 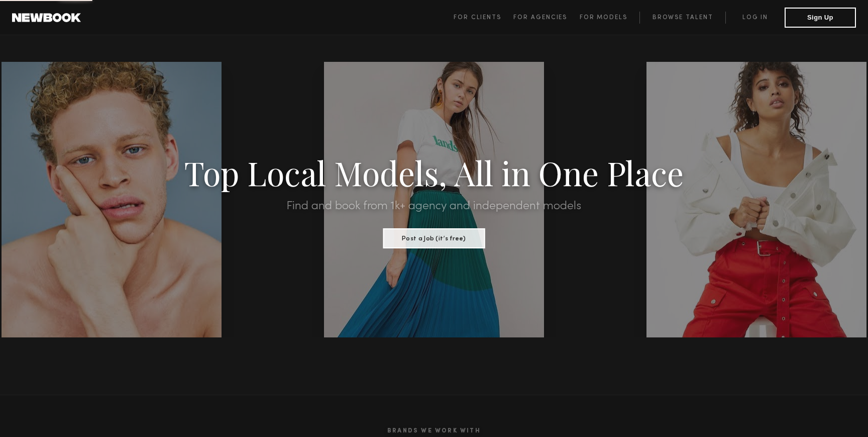 I want to click on a: Browse Talent, so click(x=682, y=17).